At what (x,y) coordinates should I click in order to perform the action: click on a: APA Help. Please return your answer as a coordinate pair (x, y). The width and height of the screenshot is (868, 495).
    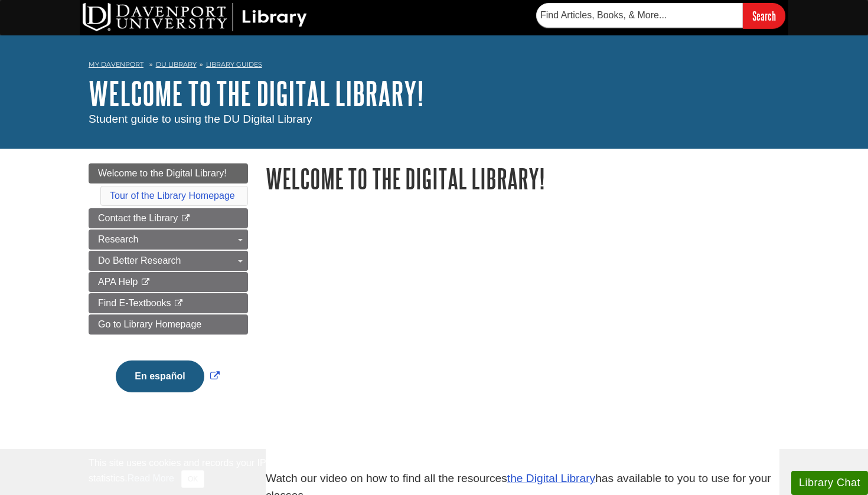
    Looking at the image, I should click on (168, 282).